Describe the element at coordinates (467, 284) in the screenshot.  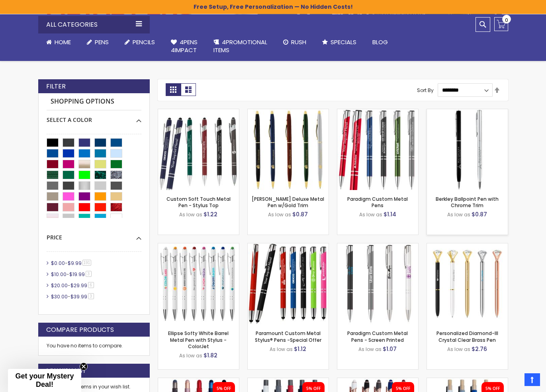
I see `img: Personalized Diamond-III Crystal Clear Brass Pen` at that location.